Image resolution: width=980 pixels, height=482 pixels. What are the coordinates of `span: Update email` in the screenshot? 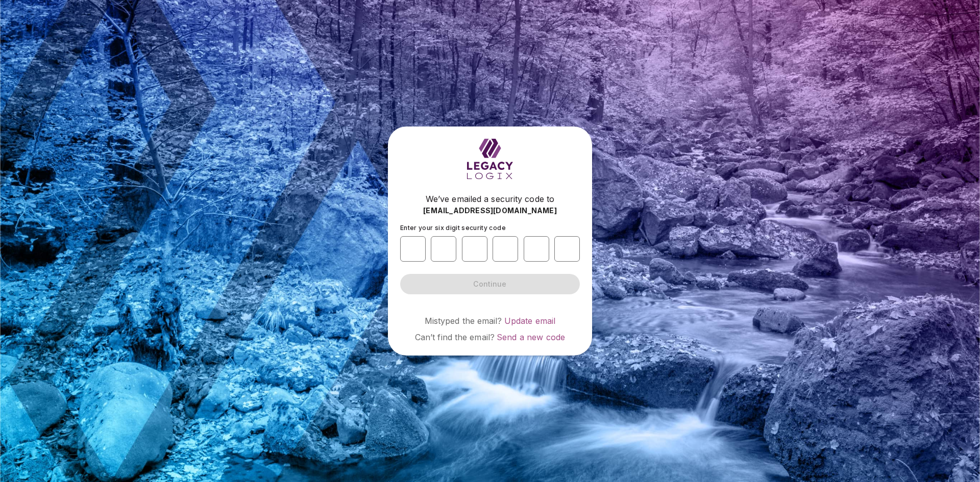 It's located at (530, 321).